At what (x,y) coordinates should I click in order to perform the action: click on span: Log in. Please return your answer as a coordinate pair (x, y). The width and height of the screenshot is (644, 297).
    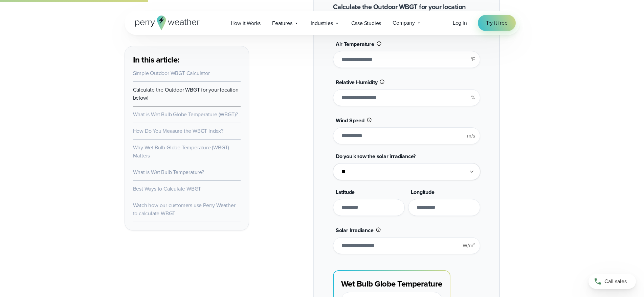
    Looking at the image, I should click on (460, 23).